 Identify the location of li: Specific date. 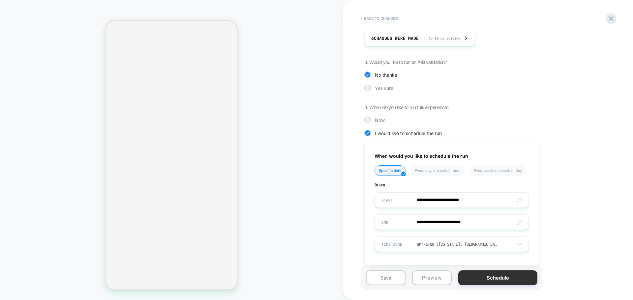
(390, 171).